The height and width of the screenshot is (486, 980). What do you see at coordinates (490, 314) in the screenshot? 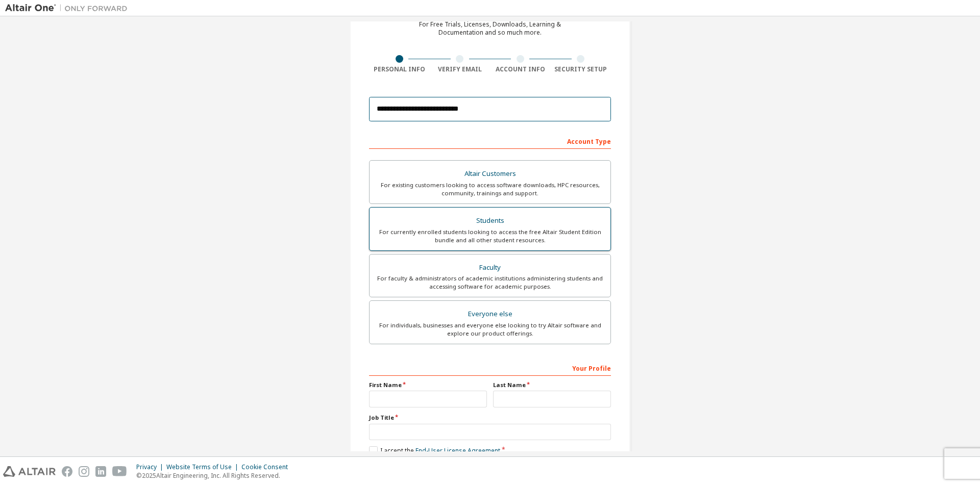
I see `div: Everyone else` at bounding box center [490, 314].